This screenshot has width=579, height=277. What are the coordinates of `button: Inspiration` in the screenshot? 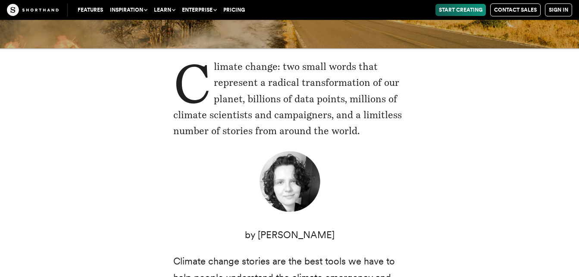 It's located at (129, 10).